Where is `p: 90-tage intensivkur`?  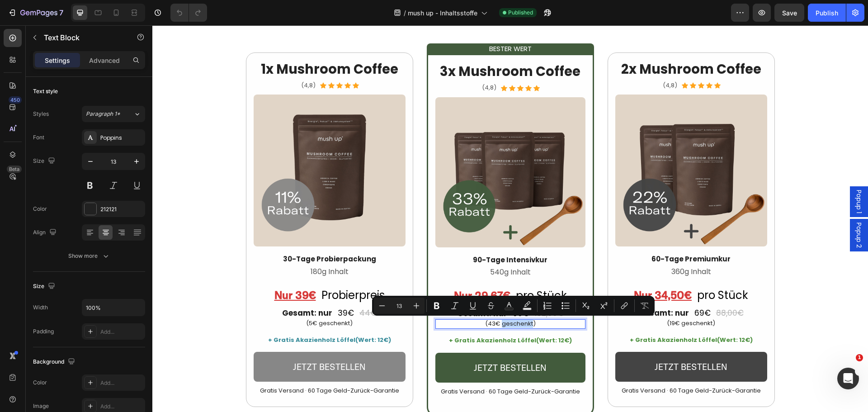
p: 90-tage intensivkur is located at coordinates (358, 235).